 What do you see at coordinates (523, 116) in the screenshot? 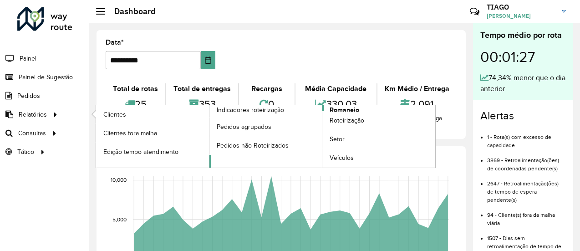
I see `h4: Alertas` at bounding box center [523, 116].